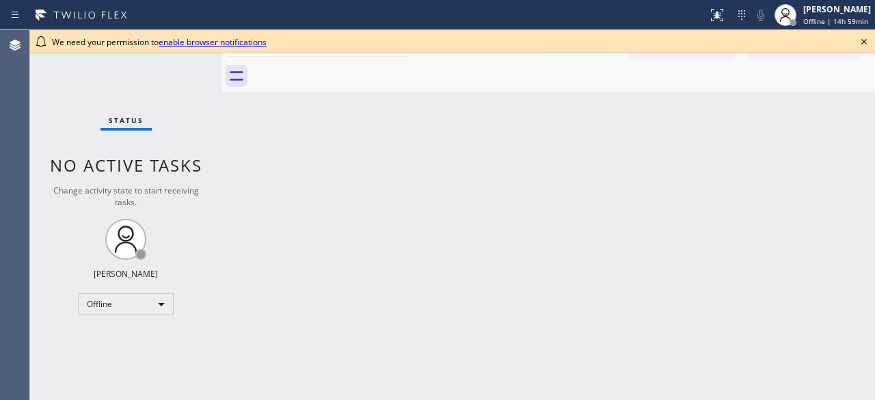  What do you see at coordinates (126, 304) in the screenshot?
I see `div: Offline` at bounding box center [126, 304].